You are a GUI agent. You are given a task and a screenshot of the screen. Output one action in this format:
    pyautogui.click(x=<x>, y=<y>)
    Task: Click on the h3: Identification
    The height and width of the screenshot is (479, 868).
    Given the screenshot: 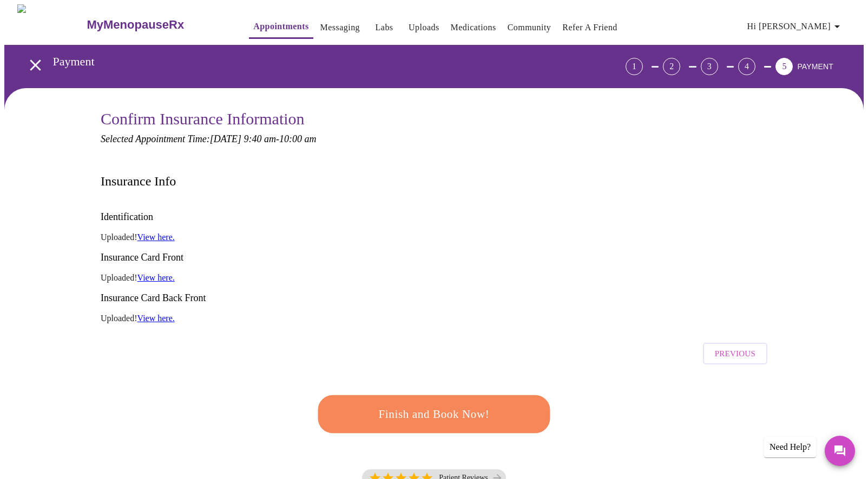 What is the action you would take?
    pyautogui.click(x=434, y=217)
    